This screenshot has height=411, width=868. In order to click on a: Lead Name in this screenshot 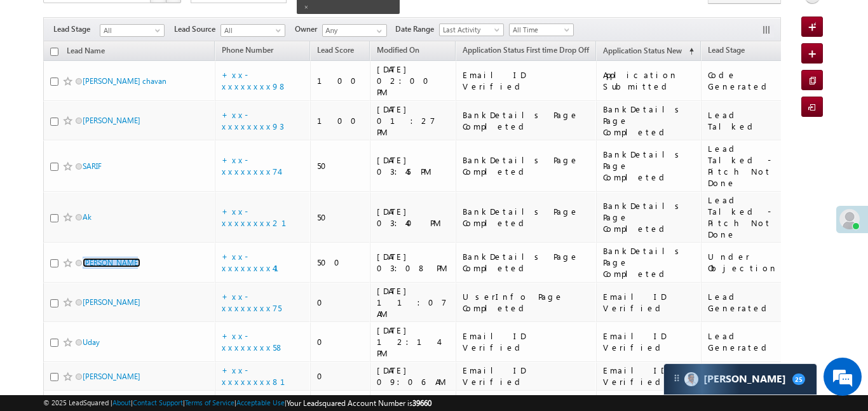, I will do `click(86, 52)`.